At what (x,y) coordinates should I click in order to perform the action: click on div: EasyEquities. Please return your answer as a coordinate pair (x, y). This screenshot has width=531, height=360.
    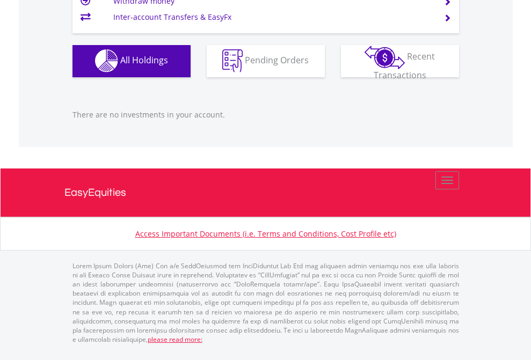
    Looking at the image, I should click on (266, 193).